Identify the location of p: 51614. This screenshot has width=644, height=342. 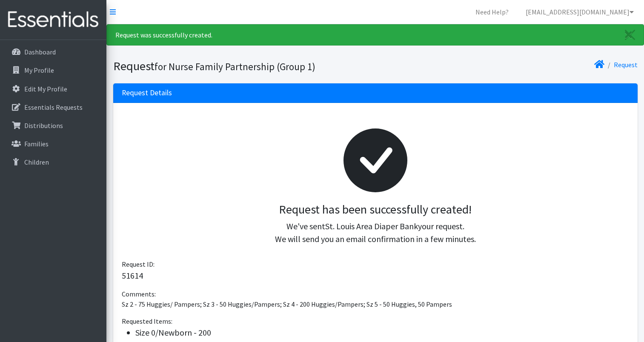
(375, 276).